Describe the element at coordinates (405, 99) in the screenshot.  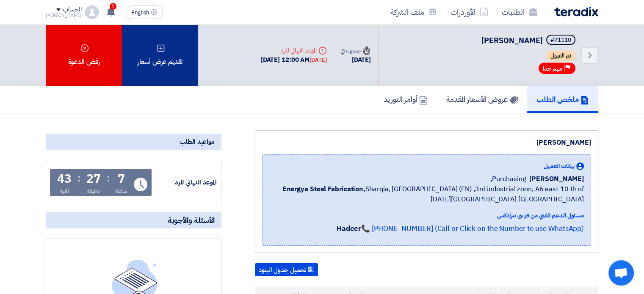
I see `h5: أوامر التوريد` at that location.